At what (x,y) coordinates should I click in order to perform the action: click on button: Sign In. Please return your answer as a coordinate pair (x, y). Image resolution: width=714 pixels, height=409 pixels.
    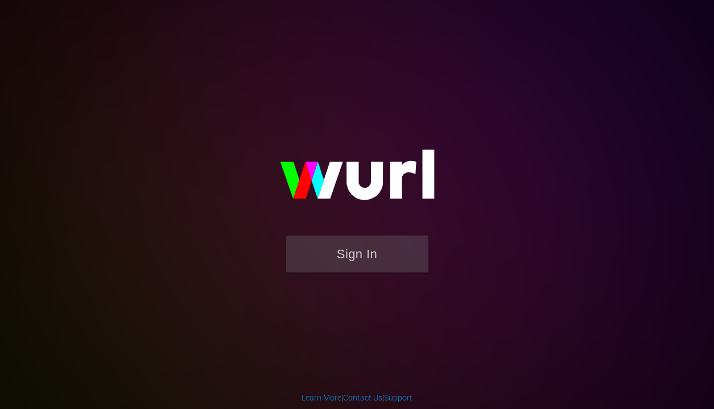
    Looking at the image, I should click on (357, 254).